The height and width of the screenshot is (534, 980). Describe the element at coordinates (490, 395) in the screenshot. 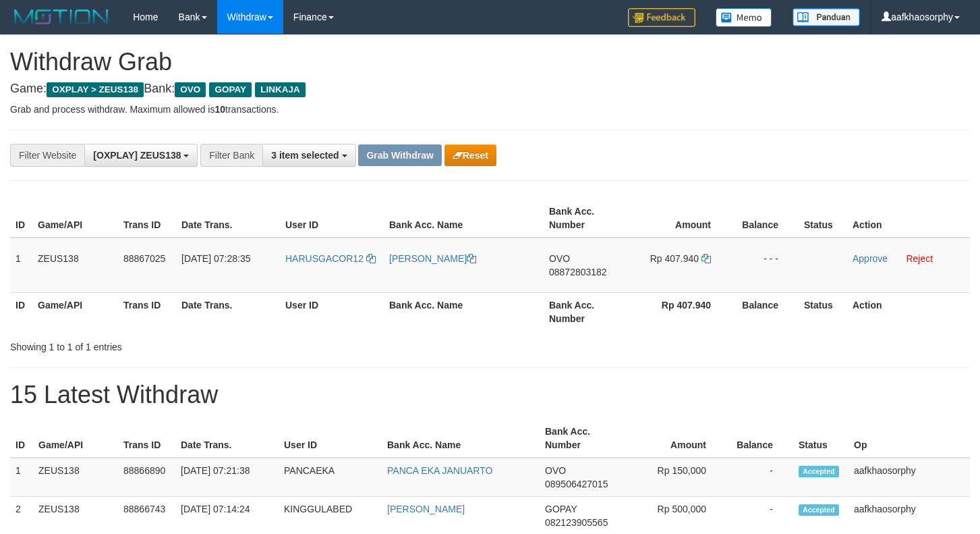

I see `h1: 15 Latest Withdraw` at that location.